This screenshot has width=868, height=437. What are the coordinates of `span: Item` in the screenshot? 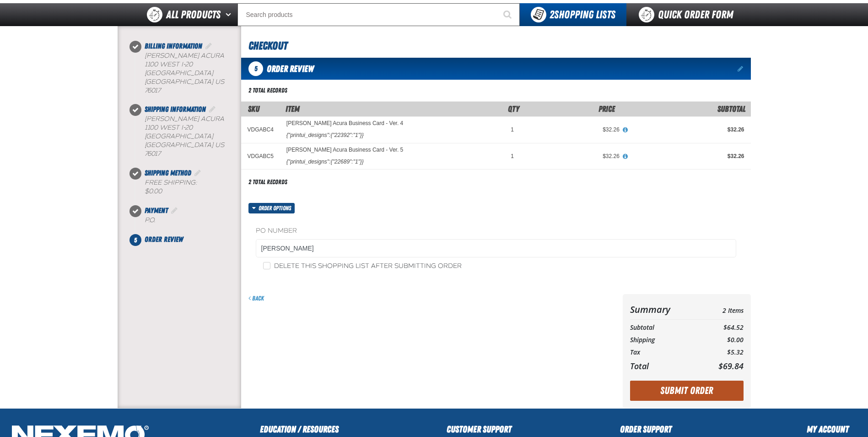 It's located at (292, 109).